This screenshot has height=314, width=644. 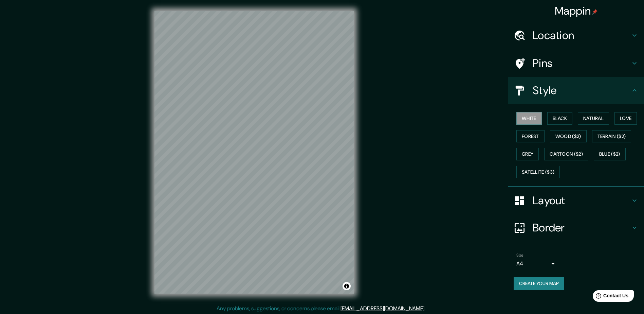 I want to click on h4: Pins, so click(x=581, y=63).